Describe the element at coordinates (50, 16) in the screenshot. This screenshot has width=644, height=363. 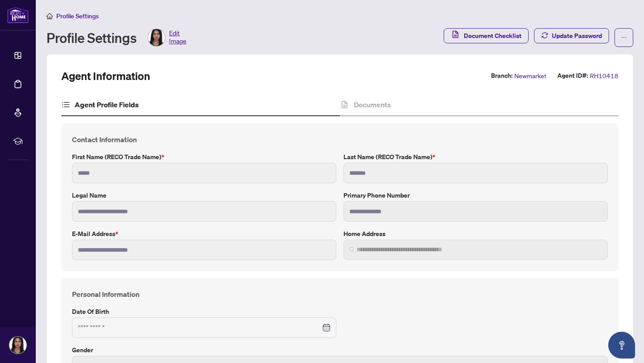
I see `span: home` at that location.